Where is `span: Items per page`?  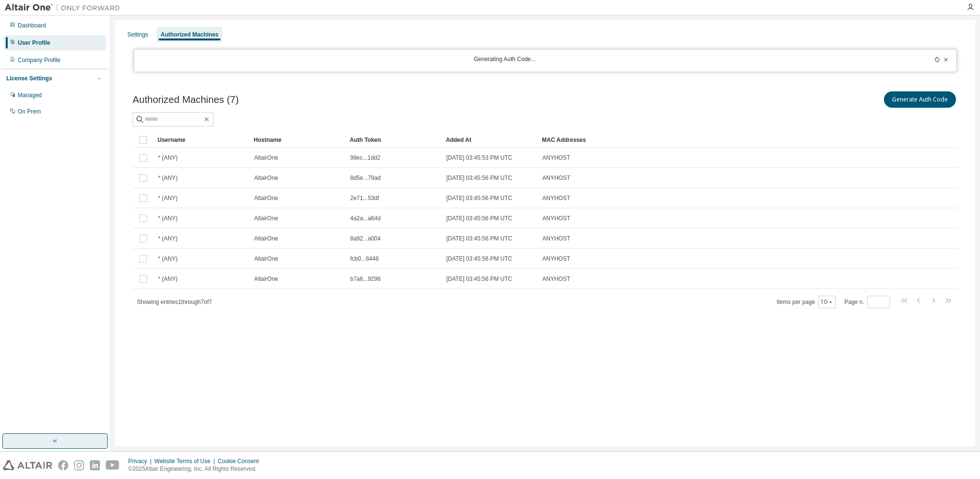
span: Items per page is located at coordinates (806, 302).